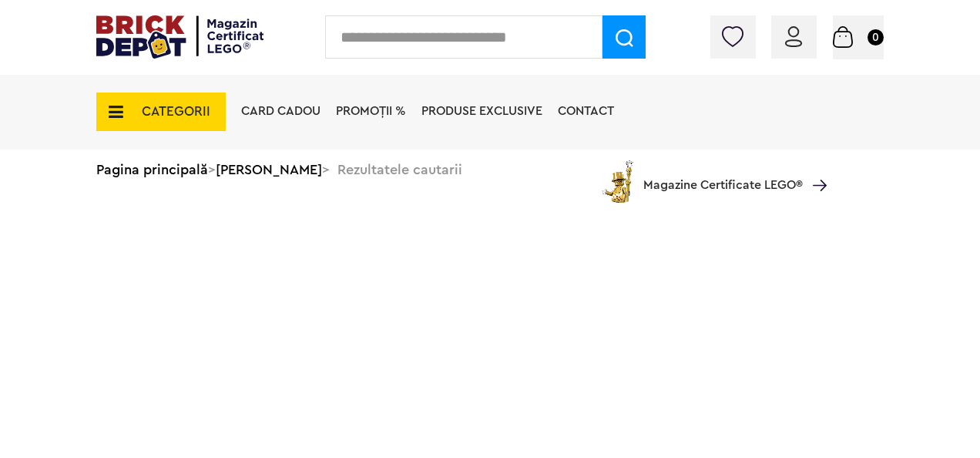 The image size is (980, 458). What do you see at coordinates (586, 111) in the screenshot?
I see `span: Contact` at bounding box center [586, 111].